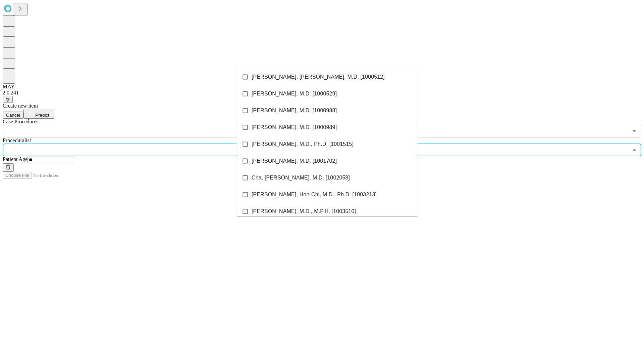 The image size is (644, 363). I want to click on div: 2.0.241, so click(322, 93).